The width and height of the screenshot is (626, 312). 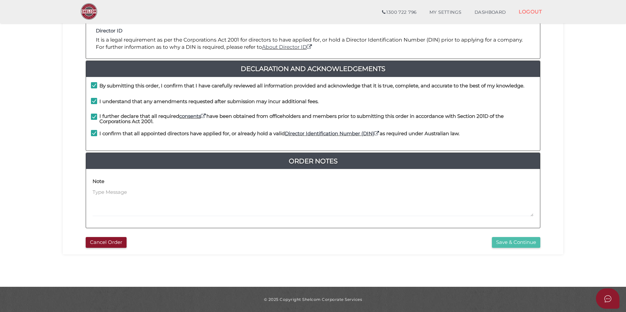 I want to click on h4: Note, so click(x=98, y=181).